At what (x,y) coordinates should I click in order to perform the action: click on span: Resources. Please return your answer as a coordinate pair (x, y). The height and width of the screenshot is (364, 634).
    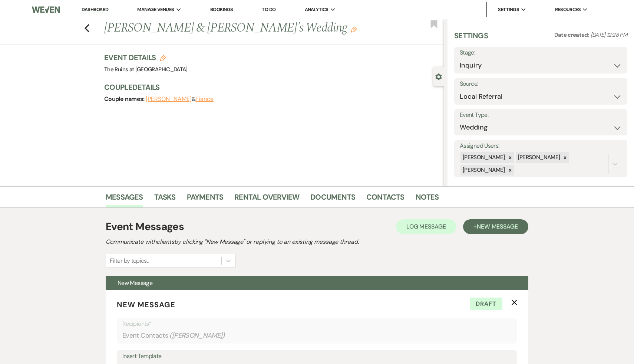
    Looking at the image, I should click on (568, 10).